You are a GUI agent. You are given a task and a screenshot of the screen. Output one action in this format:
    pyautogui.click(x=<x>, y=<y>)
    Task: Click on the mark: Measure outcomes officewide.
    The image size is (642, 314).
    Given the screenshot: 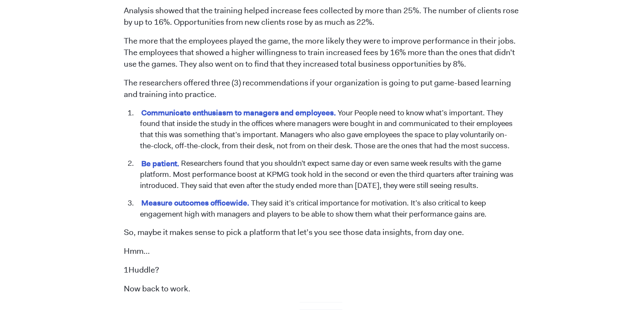 What is the action you would take?
    pyautogui.click(x=195, y=202)
    